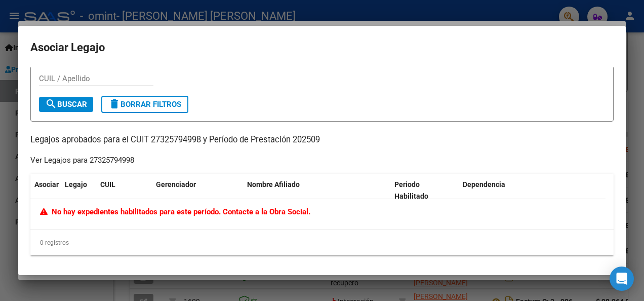 This screenshot has width=644, height=301. What do you see at coordinates (322, 140) in the screenshot?
I see `p: Legajos aprobados para el CUIT 27325794998 y Período de Prestación 202509` at bounding box center [322, 140].